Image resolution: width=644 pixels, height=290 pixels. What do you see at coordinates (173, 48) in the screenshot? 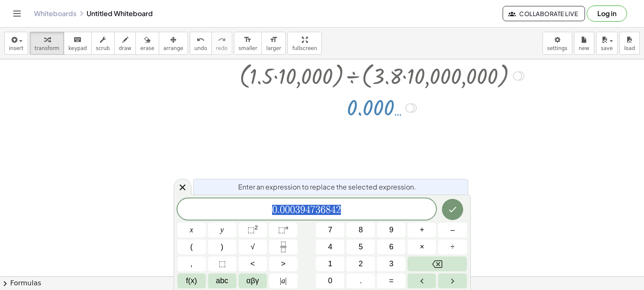
I see `span: arrange` at bounding box center [173, 48].